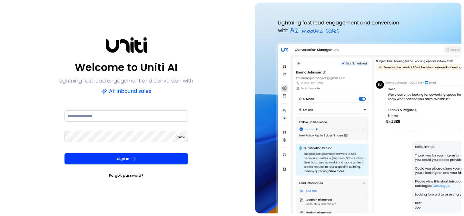 The image size is (464, 216). I want to click on img: auth-hero.png, so click(358, 108).